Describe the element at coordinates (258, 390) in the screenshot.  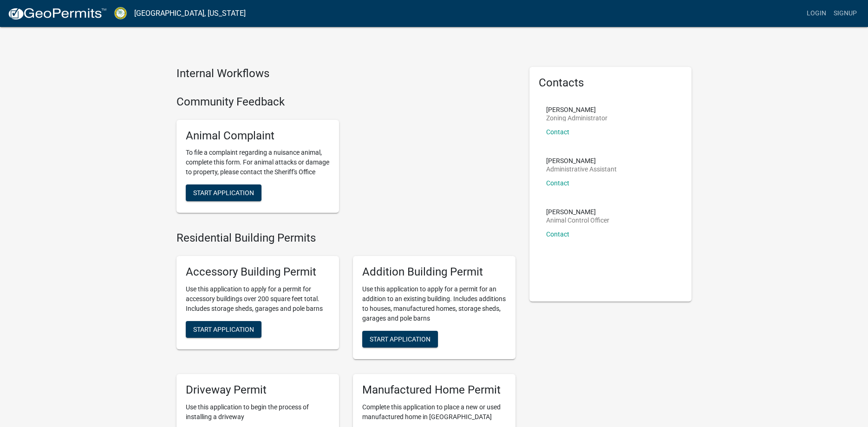
I see `h5: Driveway Permit` at that location.